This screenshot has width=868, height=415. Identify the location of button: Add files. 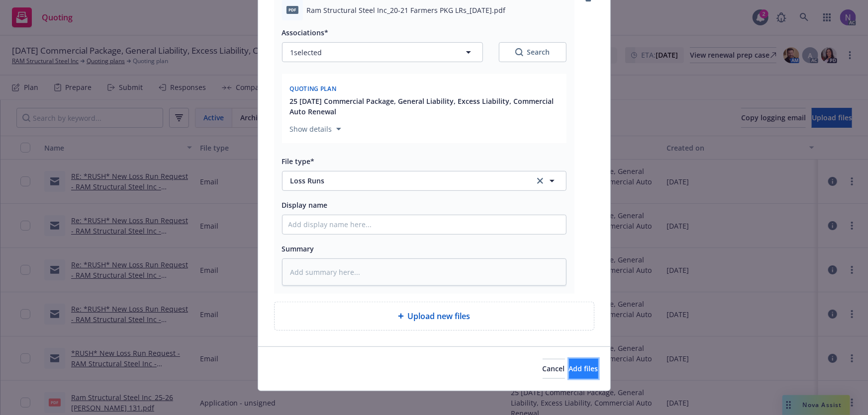
(584, 370).